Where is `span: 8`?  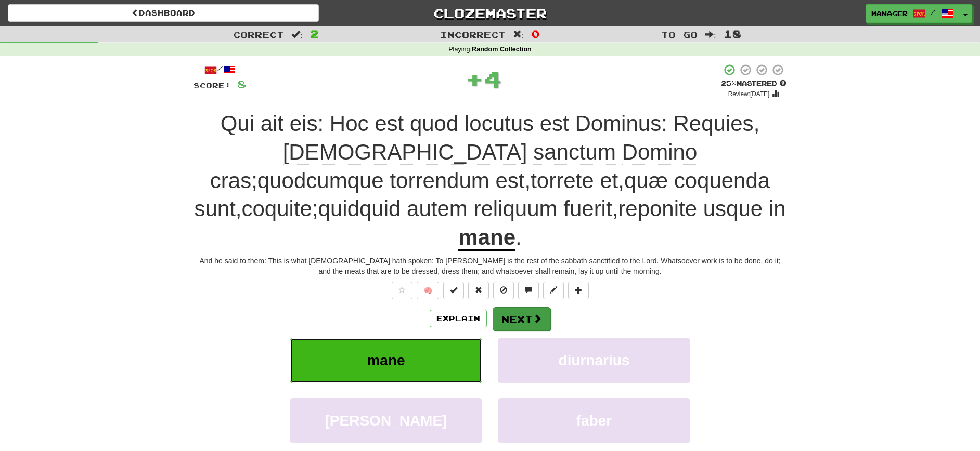 span: 8 is located at coordinates (241, 84).